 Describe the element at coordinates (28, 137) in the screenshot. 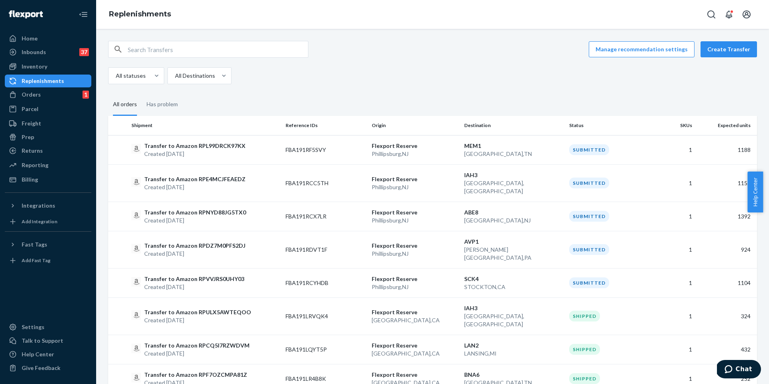

I see `div: Prep` at that location.